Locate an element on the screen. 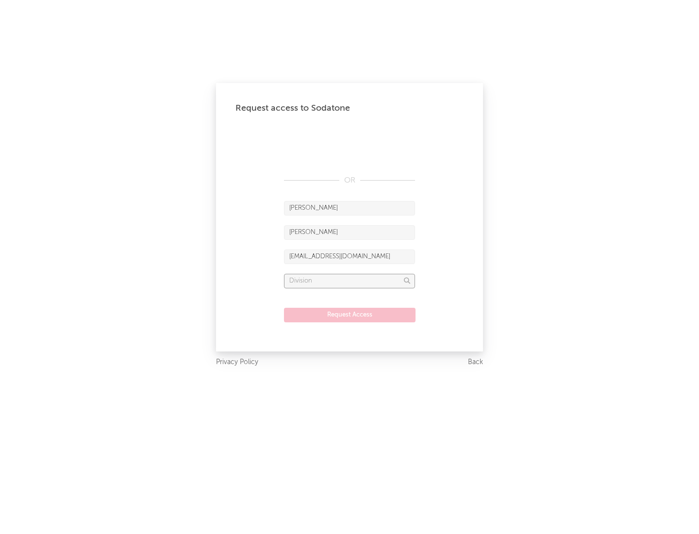 The image size is (699, 534). input: First Name is located at coordinates (349, 208).